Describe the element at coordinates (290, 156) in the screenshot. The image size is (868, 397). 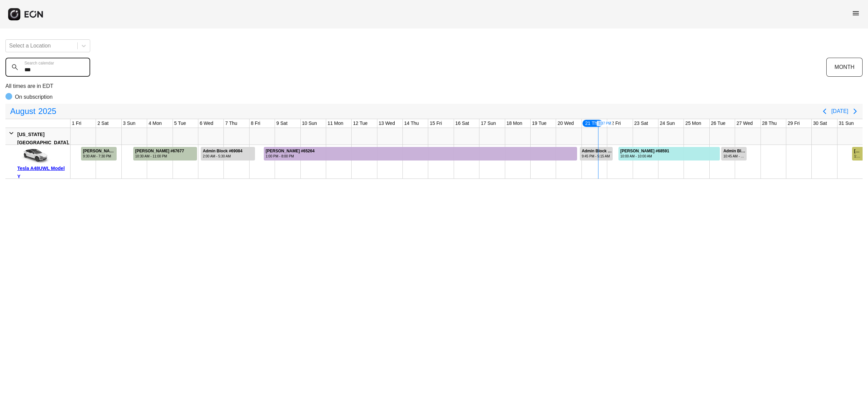
I see `div: 1:00 PM - 8:00 PM` at that location.